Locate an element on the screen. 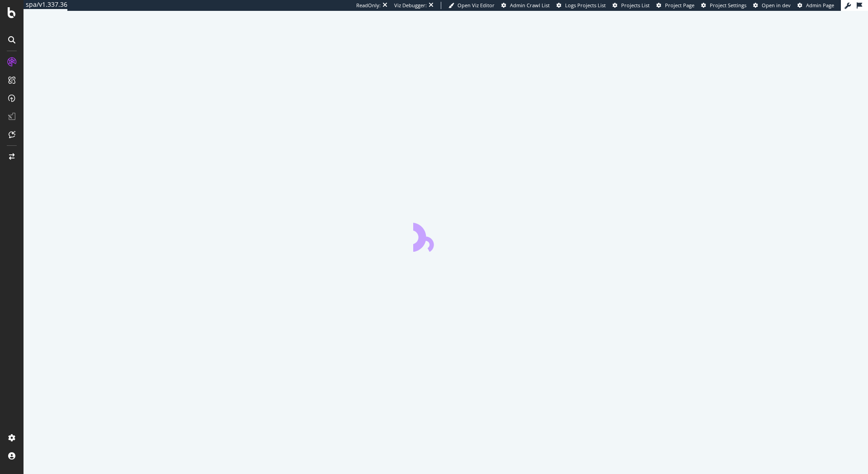  div: ReadOnly: is located at coordinates (369, 5).